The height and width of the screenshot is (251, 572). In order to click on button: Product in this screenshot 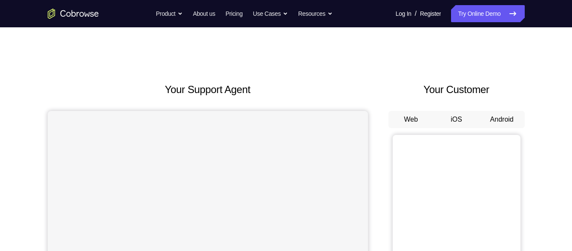, I will do `click(169, 14)`.